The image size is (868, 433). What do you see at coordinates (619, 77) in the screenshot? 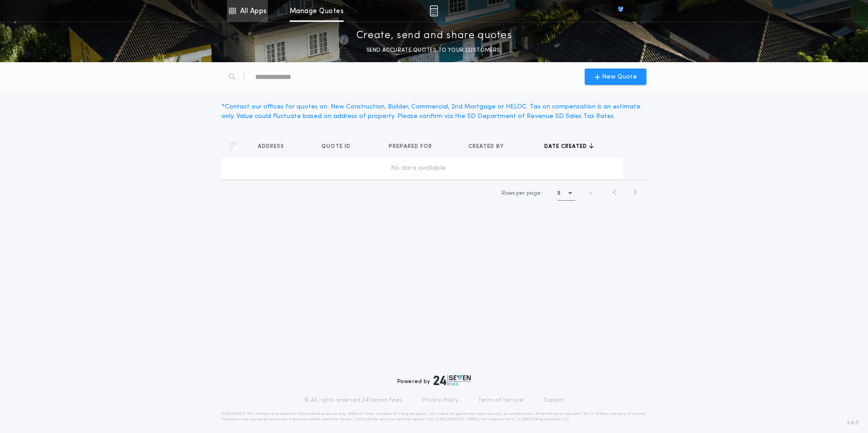
I see `span: New Quote` at bounding box center [619, 77].